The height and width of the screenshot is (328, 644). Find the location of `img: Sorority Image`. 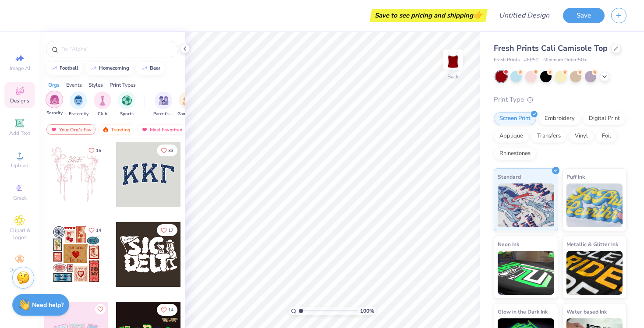

img: Sorority Image is located at coordinates (54, 99).